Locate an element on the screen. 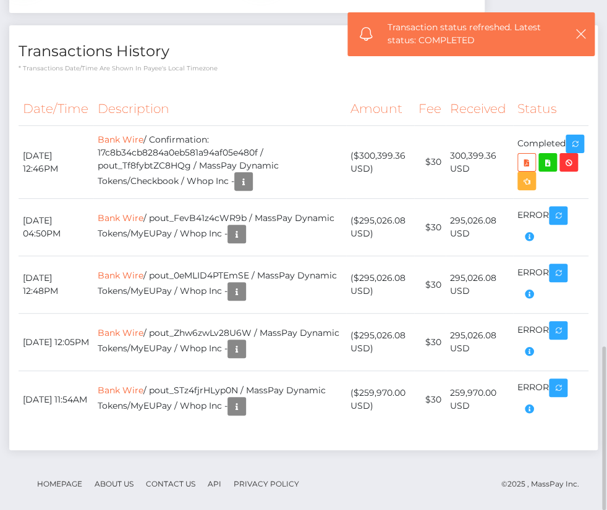 The image size is (607, 510). td: 300,399.36 USD is located at coordinates (479, 163).